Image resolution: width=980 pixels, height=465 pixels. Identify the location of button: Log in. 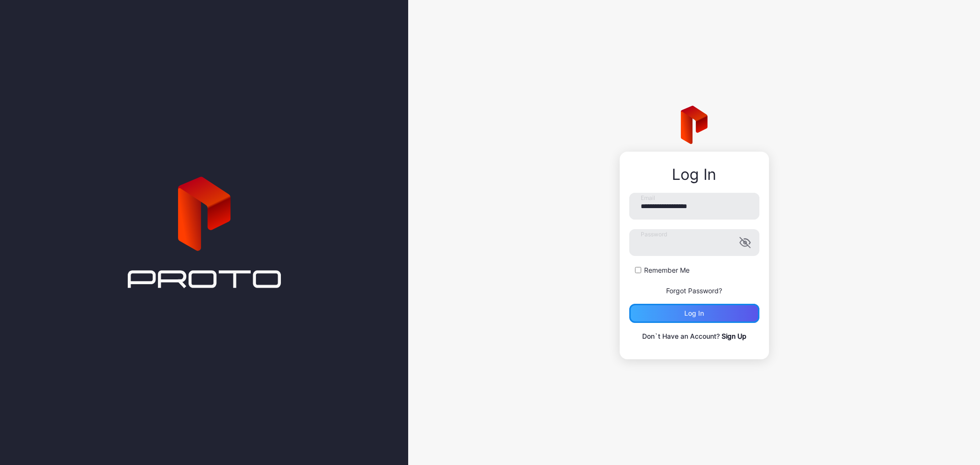
(695, 314).